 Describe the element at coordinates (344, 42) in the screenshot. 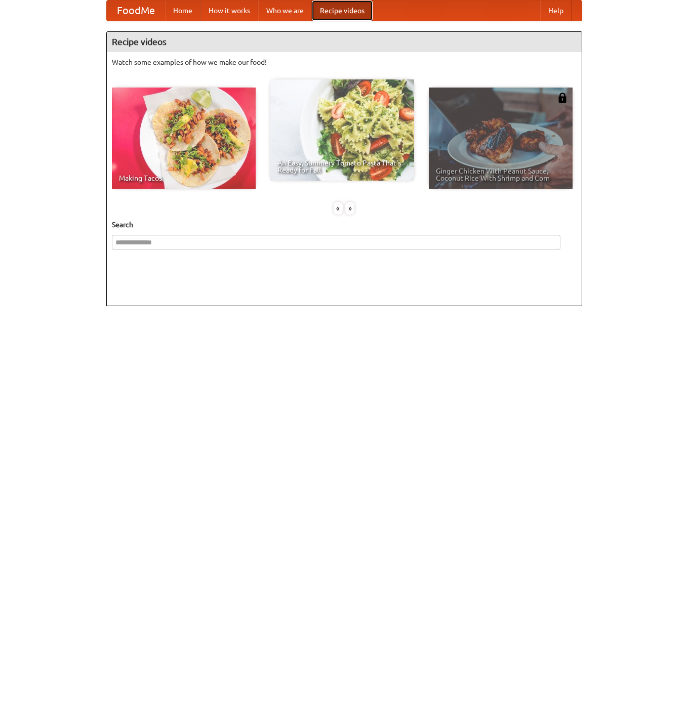

I see `h4: Recipe videos` at that location.